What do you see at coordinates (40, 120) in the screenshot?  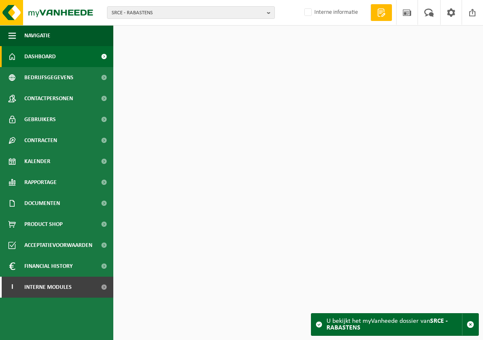 I see `span: Gebruikers` at bounding box center [40, 120].